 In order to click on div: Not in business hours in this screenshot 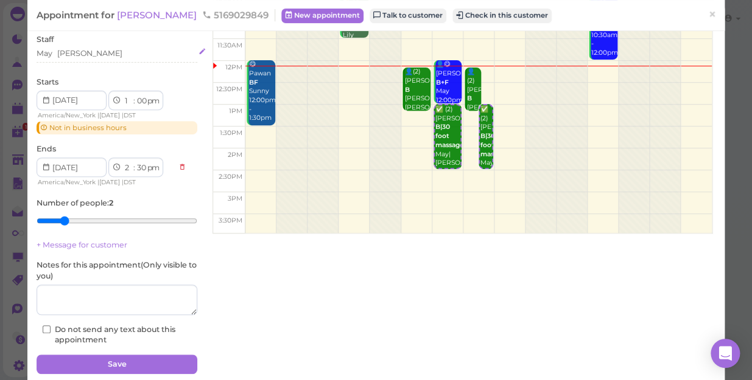, I will do `click(117, 128)`.